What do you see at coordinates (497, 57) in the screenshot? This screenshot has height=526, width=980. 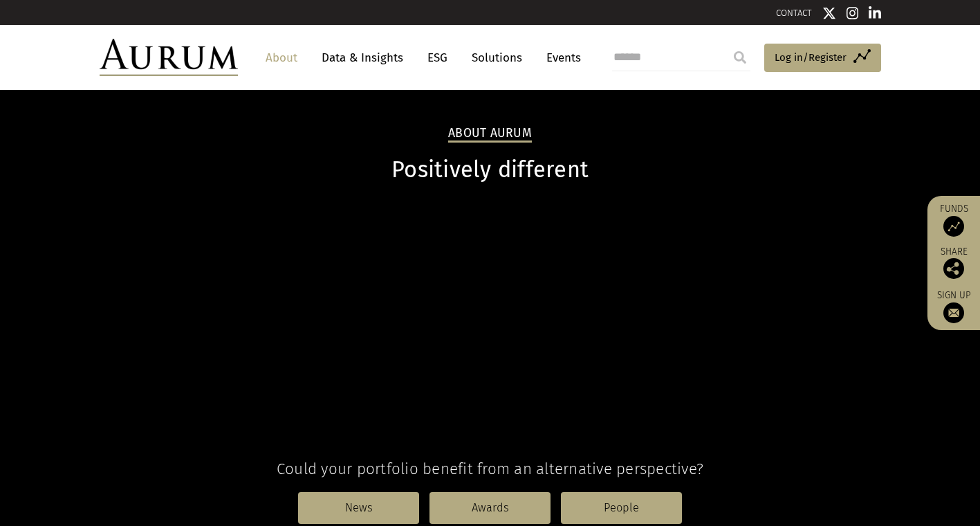 I see `a: Solutions` at bounding box center [497, 57].